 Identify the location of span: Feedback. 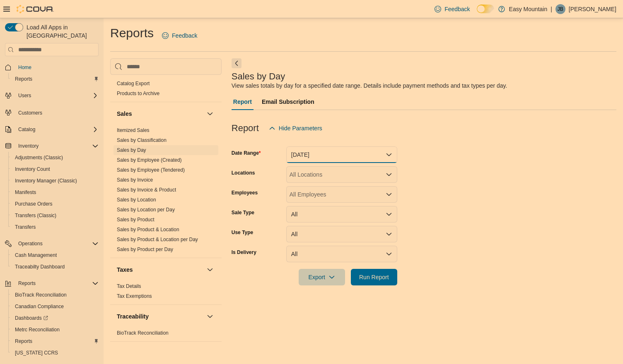
(457, 9).